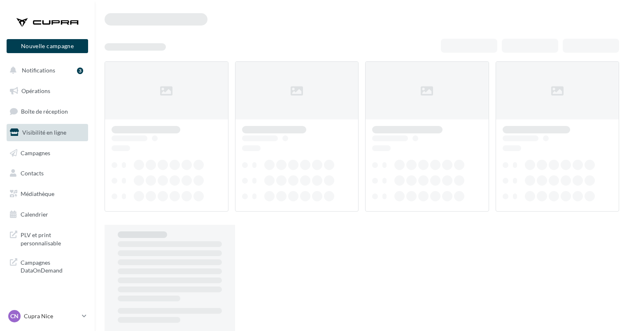 The width and height of the screenshot is (629, 331). I want to click on span: Boîte de réception, so click(44, 111).